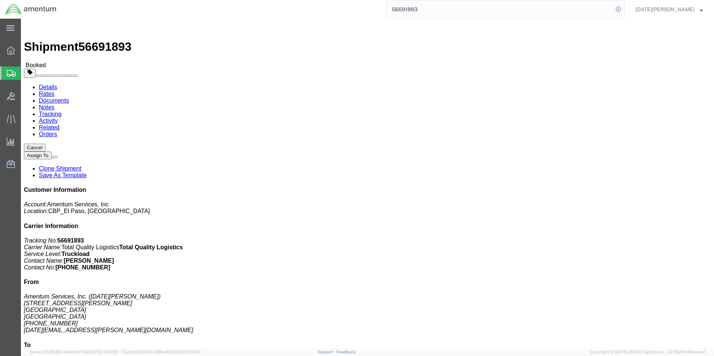 The width and height of the screenshot is (714, 356). What do you see at coordinates (74, 352) in the screenshot?
I see `span: Server: 2025.18.0-a0edd1917ac` at bounding box center [74, 352].